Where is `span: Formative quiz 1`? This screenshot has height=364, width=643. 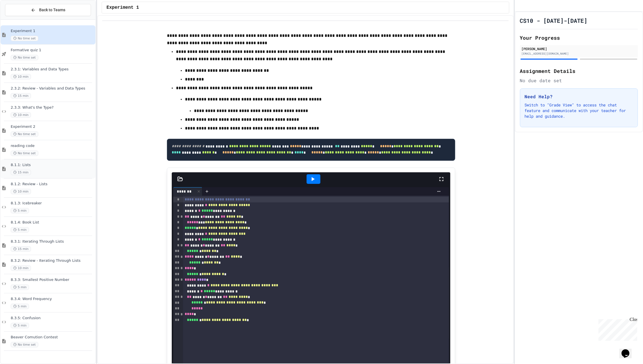 span: Formative quiz 1 is located at coordinates (52, 50).